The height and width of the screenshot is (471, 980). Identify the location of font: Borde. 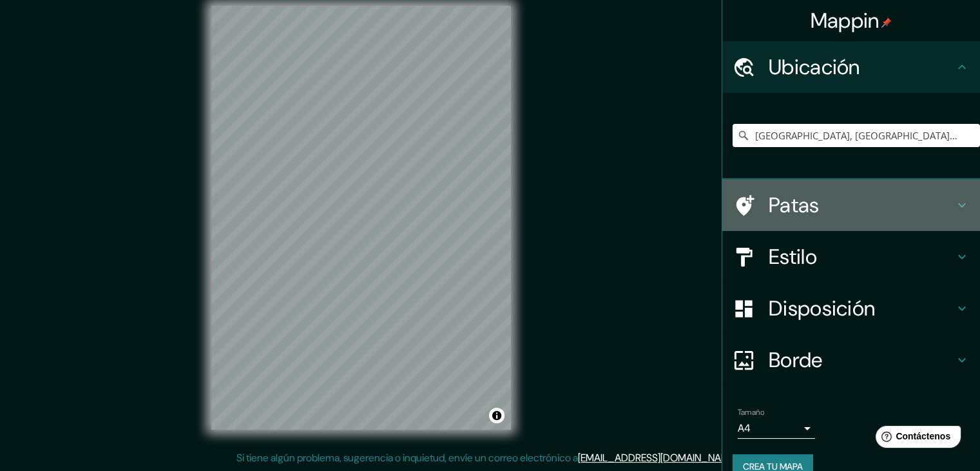
(796, 359).